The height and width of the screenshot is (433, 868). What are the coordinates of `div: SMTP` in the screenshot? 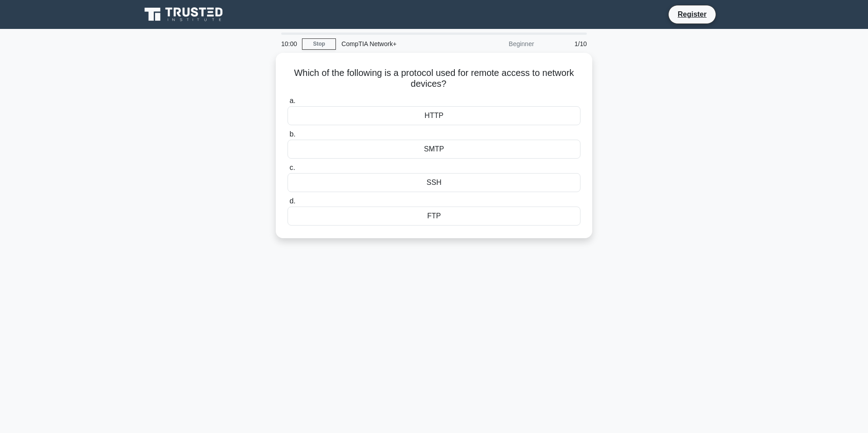 It's located at (434, 149).